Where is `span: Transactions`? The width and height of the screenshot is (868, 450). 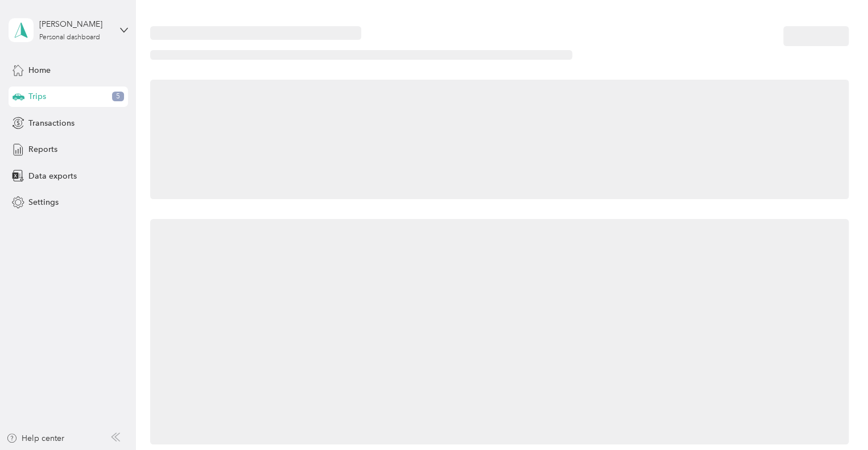 span: Transactions is located at coordinates (51, 123).